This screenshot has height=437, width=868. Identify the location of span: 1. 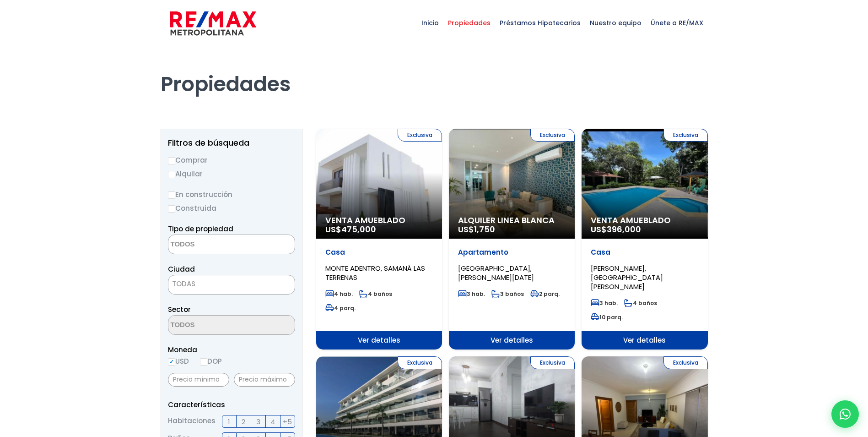
(228, 422).